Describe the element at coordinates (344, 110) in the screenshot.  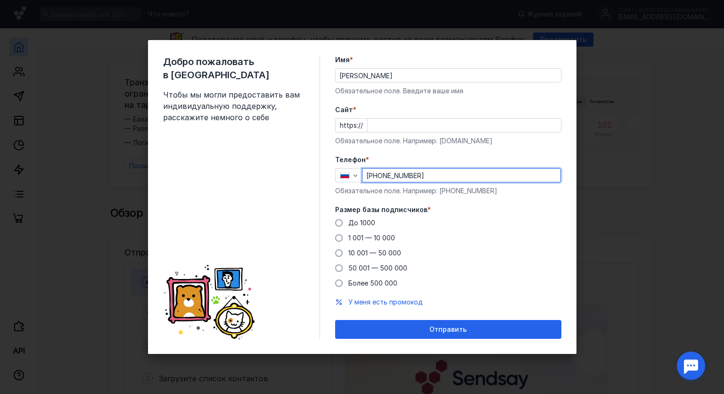
I see `span: Cайт` at that location.